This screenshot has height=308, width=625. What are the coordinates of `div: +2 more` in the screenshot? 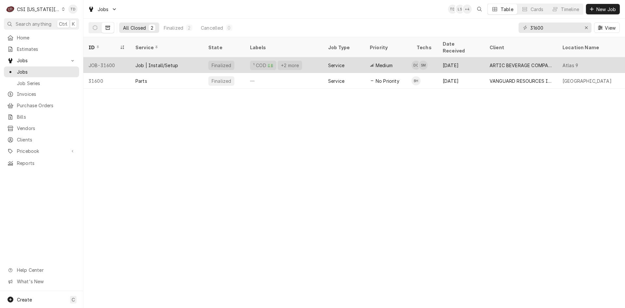 It's located at (290, 65).